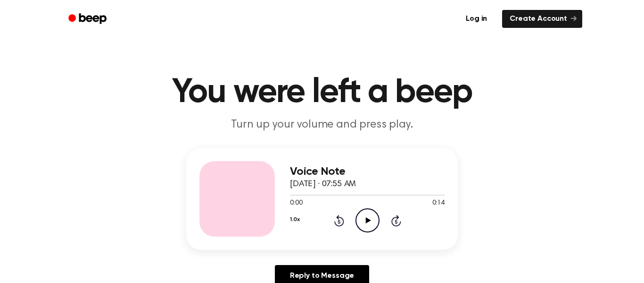 Image resolution: width=644 pixels, height=283 pixels. I want to click on p: Turn up your volume and press play., so click(322, 124).